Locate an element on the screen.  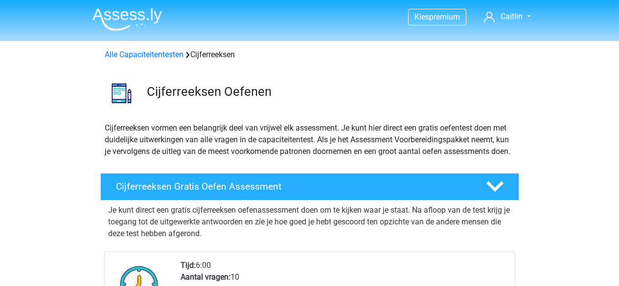
span: Caitlin is located at coordinates (511, 16).